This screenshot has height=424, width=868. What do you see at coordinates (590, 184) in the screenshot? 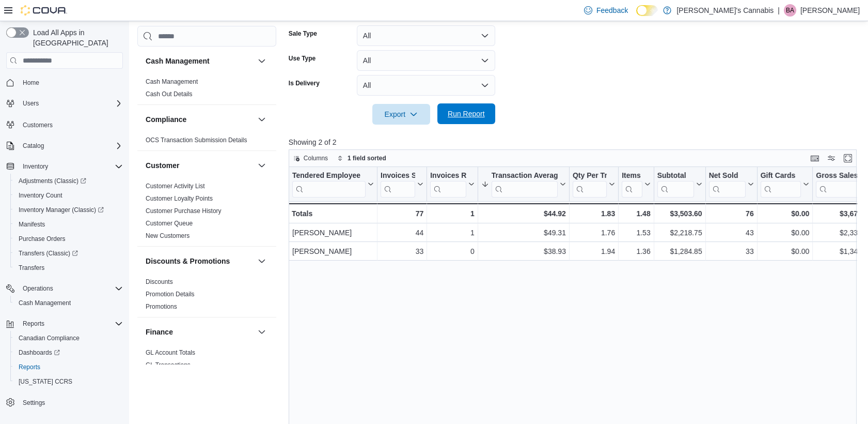
I see `div: Qty Per Transaction` at bounding box center [590, 184].